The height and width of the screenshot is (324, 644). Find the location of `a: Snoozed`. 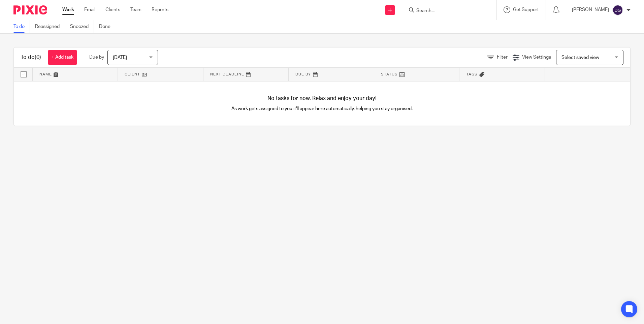

a: Snoozed is located at coordinates (82, 26).